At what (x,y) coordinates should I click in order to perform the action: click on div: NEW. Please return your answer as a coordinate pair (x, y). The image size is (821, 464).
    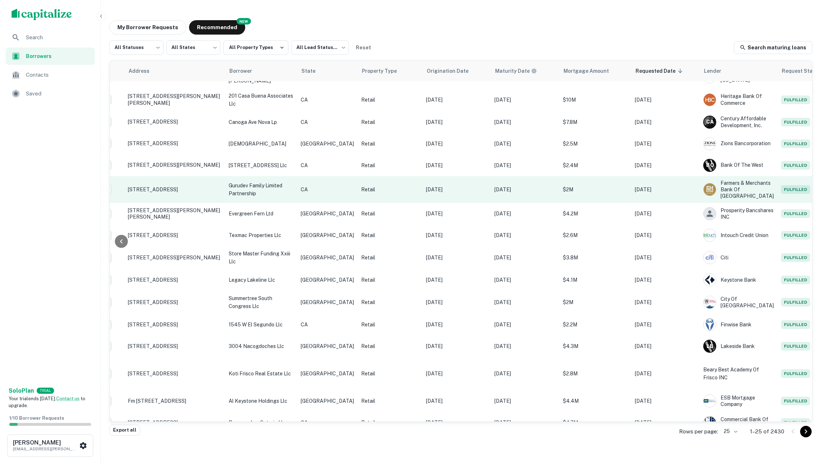
    Looking at the image, I should click on (244, 21).